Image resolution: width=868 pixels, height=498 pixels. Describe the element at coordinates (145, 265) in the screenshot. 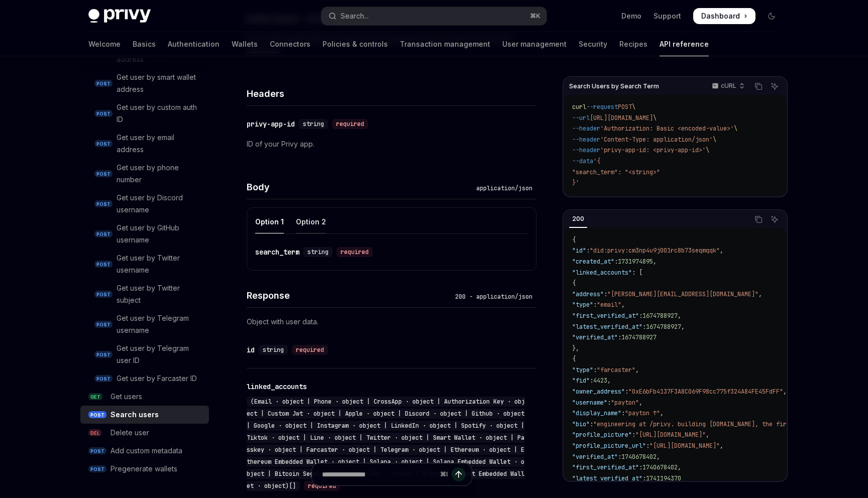

I see `a: POSTGet user by Twitter username` at that location.